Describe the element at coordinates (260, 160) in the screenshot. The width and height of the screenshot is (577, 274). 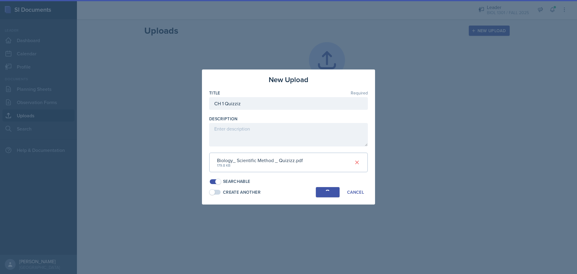
I see `div: Biology_ Scientific Method _ Quizizz.pdf` at that location.